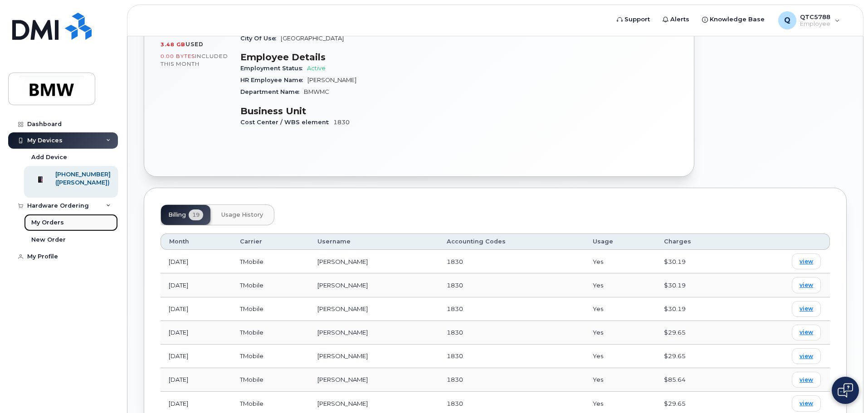  What do you see at coordinates (846, 390) in the screenshot?
I see `img: Open chat` at bounding box center [846, 390].